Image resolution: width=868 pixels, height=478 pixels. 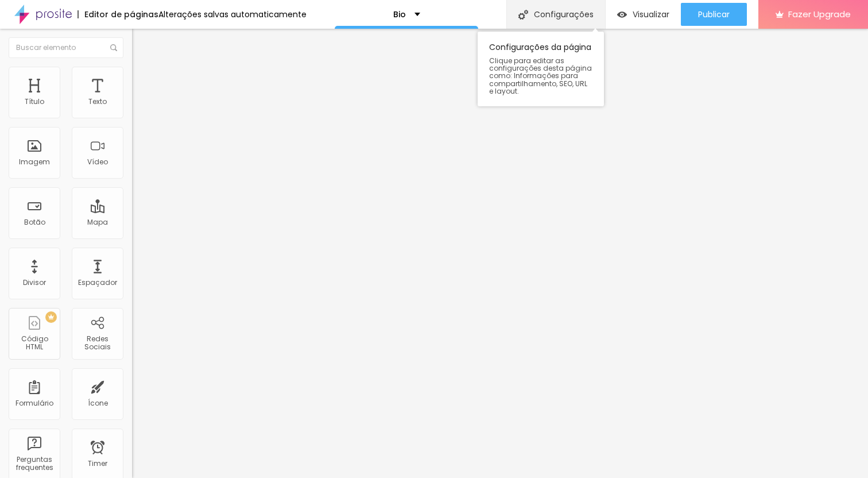 I want to click on div: Redes Sociais, so click(x=97, y=343).